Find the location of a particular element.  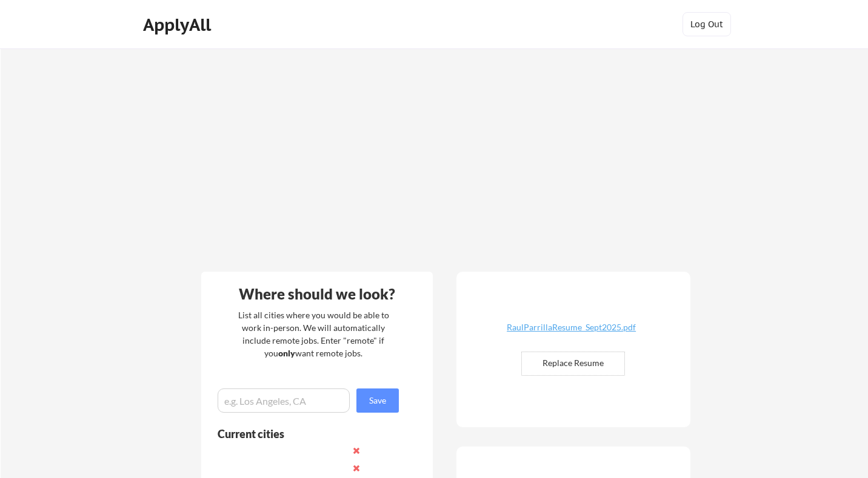

button: Log Out is located at coordinates (706, 24).